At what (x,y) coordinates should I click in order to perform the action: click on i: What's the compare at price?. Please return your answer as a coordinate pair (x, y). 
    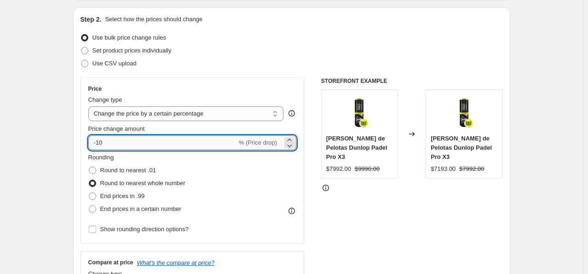
    Looking at the image, I should click on (176, 262).